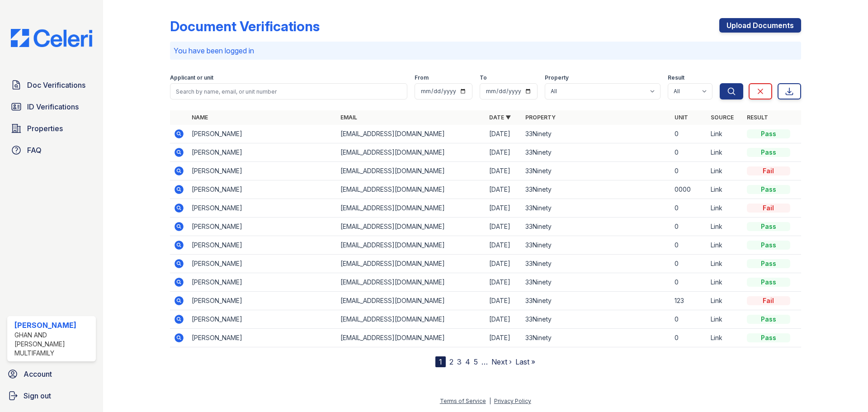 This screenshot has height=412, width=868. I want to click on div: Document Verifications, so click(244, 26).